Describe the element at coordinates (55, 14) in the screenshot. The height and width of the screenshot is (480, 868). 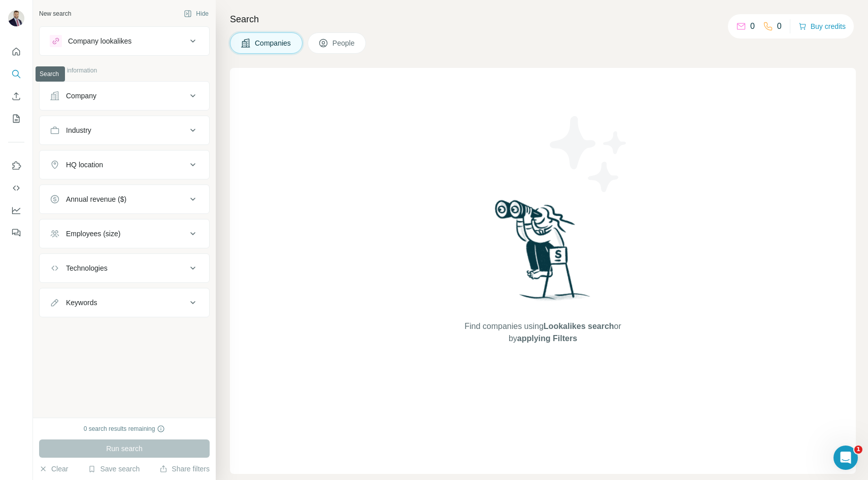
I see `div: New search` at that location.